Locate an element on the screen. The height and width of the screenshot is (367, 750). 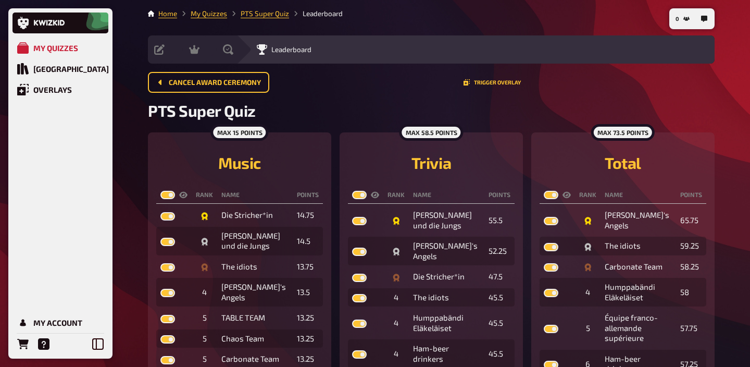
div: My Quizzes is located at coordinates (56, 48).